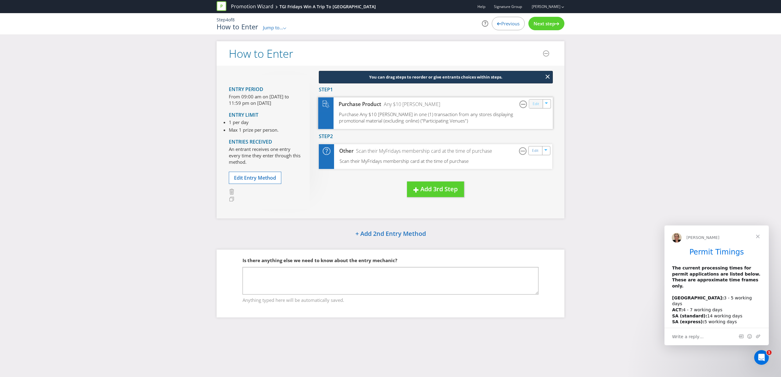 The height and width of the screenshot is (377, 781). I want to click on b: SA (express):, so click(24, 96).